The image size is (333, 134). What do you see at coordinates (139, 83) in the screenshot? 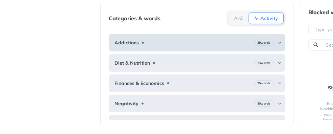
I see `b: Finances & Economics` at bounding box center [139, 83].